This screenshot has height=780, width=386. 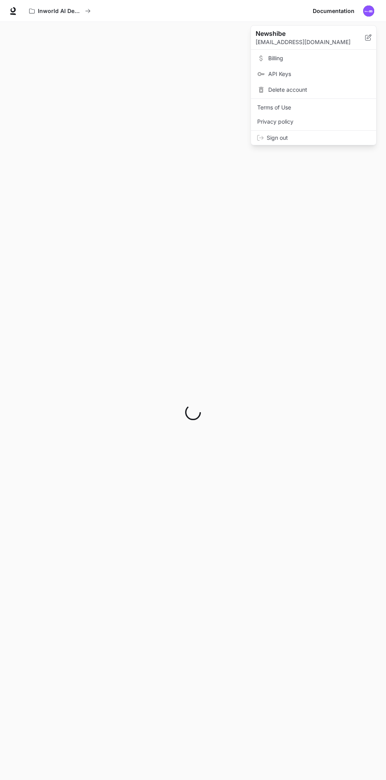 I want to click on span: Delete account, so click(x=319, y=90).